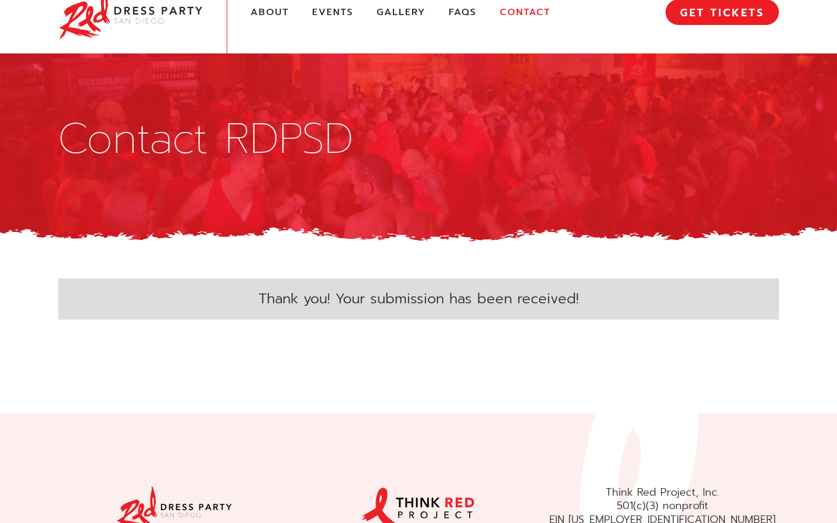  I want to click on a: Events, so click(332, 12).